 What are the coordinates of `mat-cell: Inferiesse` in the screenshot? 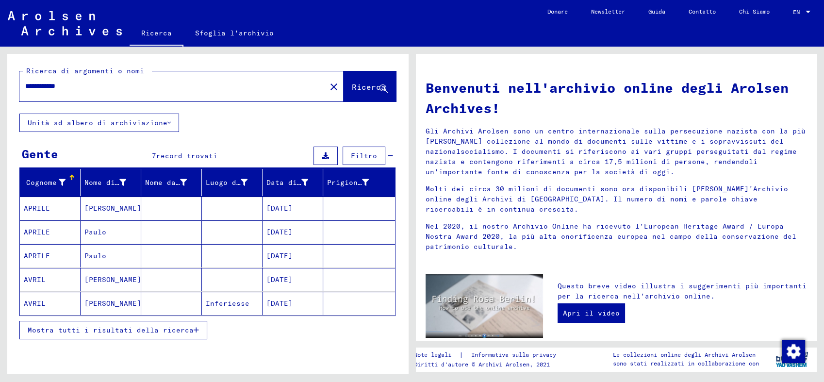 It's located at (232, 303).